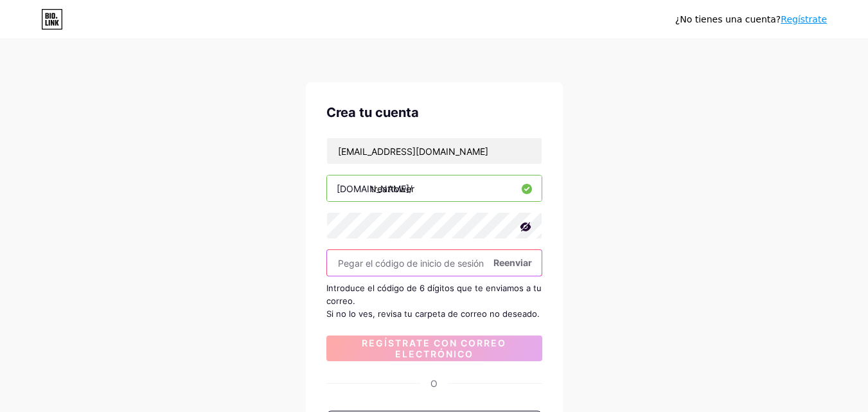 This screenshot has height=412, width=868. What do you see at coordinates (433, 314) in the screenshot?
I see `font: Si no lo ves, revisa tu carpeta de correo no deseado.` at bounding box center [433, 314].